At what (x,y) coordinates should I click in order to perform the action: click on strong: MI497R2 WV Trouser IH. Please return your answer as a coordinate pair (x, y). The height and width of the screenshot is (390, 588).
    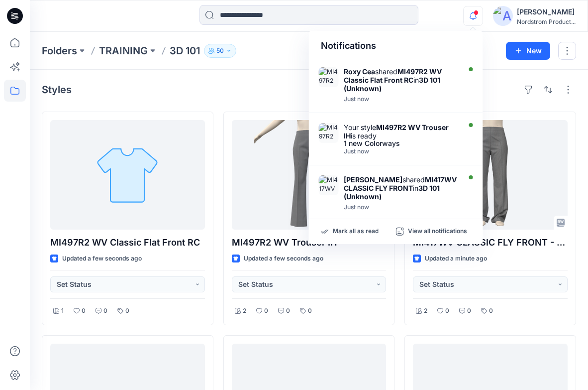
    Looking at the image, I should click on (397, 132).